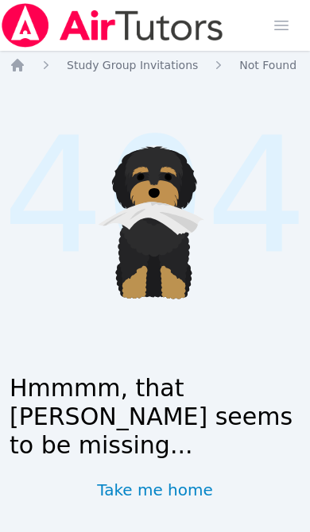 The height and width of the screenshot is (532, 310). I want to click on a: Not Found, so click(268, 65).